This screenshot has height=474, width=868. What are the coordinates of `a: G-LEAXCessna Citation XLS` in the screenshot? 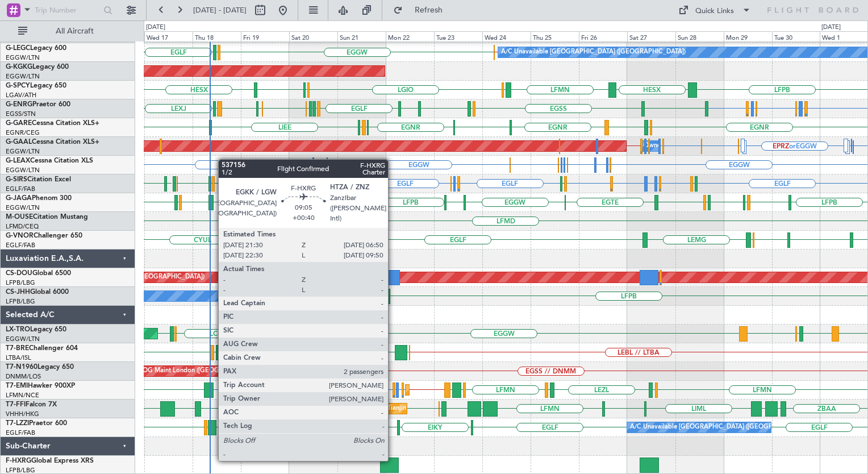 It's located at (49, 161).